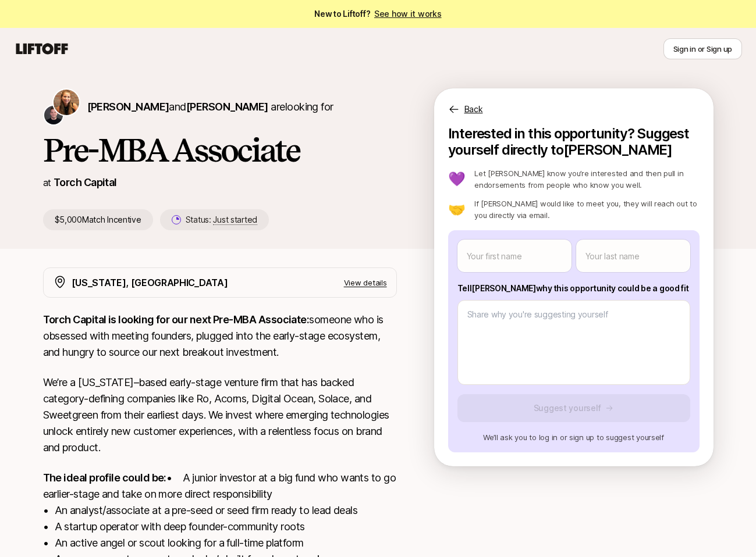 Image resolution: width=756 pixels, height=557 pixels. Describe the element at coordinates (378, 14) in the screenshot. I see `span: New to Liftoff?` at that location.